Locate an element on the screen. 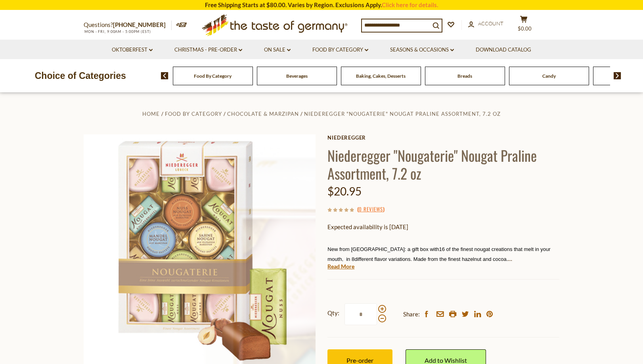 This screenshot has height=364, width=643. span: $0.00 is located at coordinates (524, 29).